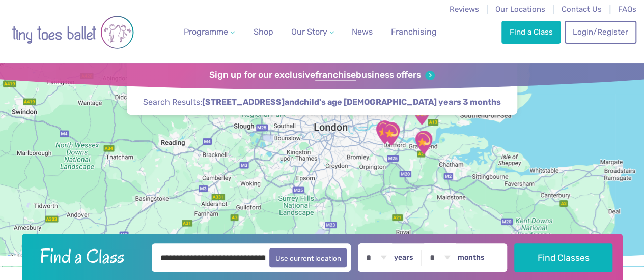  Describe the element at coordinates (322, 75) in the screenshot. I see `a: Sign up for our exclusivefranchisebusiness offers` at that location.